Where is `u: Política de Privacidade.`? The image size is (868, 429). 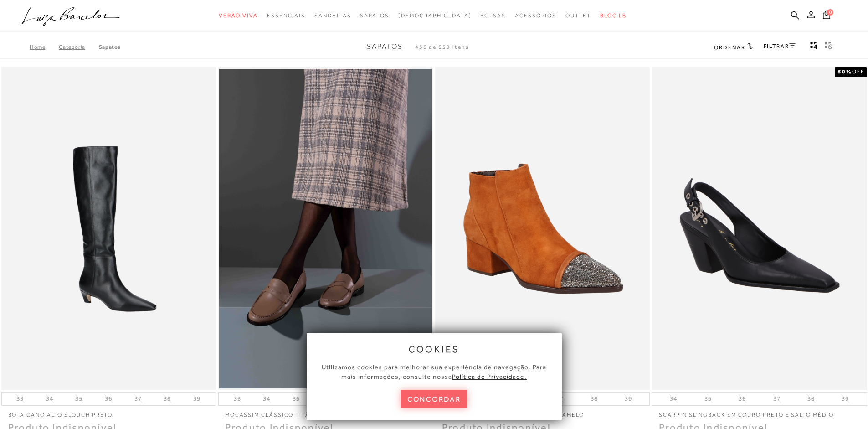 u: Política de Privacidade. is located at coordinates (490, 376).